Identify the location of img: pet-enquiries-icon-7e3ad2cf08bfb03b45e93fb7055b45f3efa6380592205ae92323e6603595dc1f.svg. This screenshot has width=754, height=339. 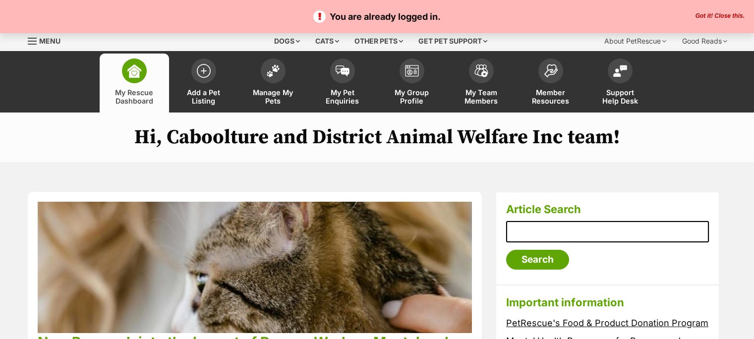
(343, 71).